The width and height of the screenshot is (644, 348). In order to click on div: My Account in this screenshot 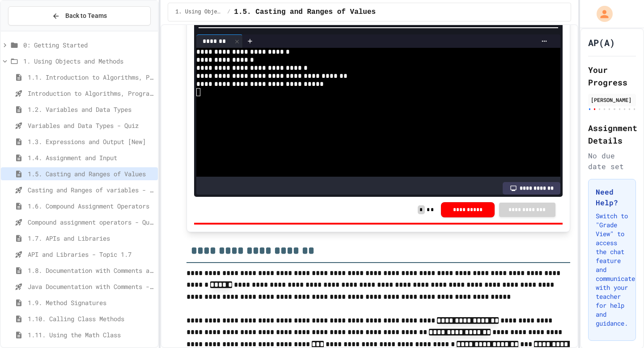, I will do `click(601, 14)`.